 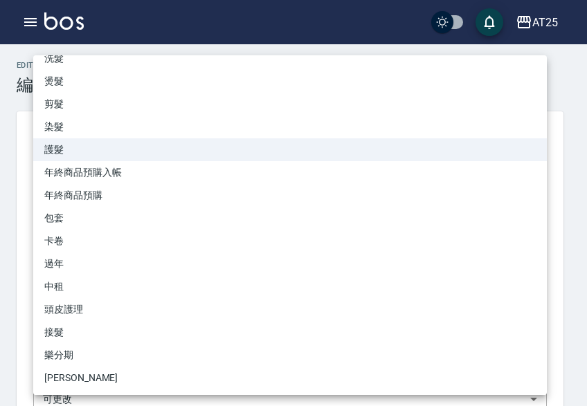 I want to click on li: 洗髮, so click(x=290, y=58).